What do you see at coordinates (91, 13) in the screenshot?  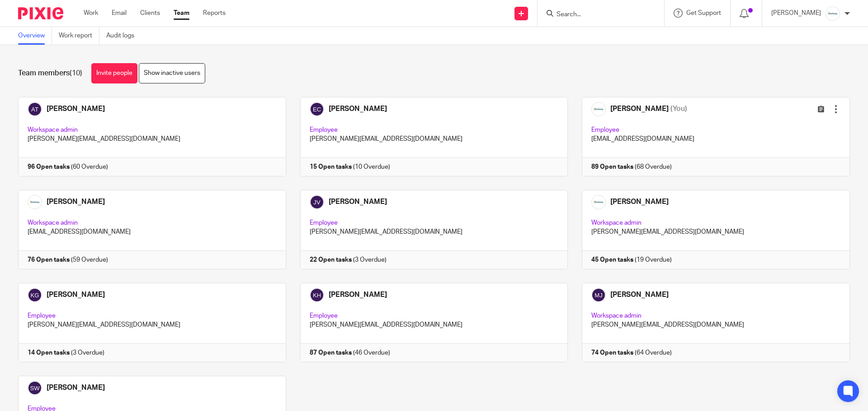 I see `a: Work` at bounding box center [91, 13].